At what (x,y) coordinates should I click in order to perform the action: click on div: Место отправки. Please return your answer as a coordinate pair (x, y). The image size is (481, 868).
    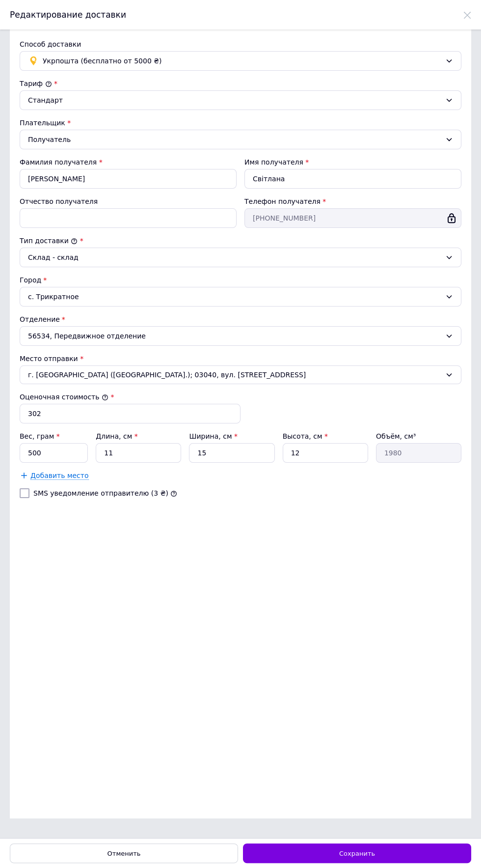
    Looking at the image, I should click on (240, 359).